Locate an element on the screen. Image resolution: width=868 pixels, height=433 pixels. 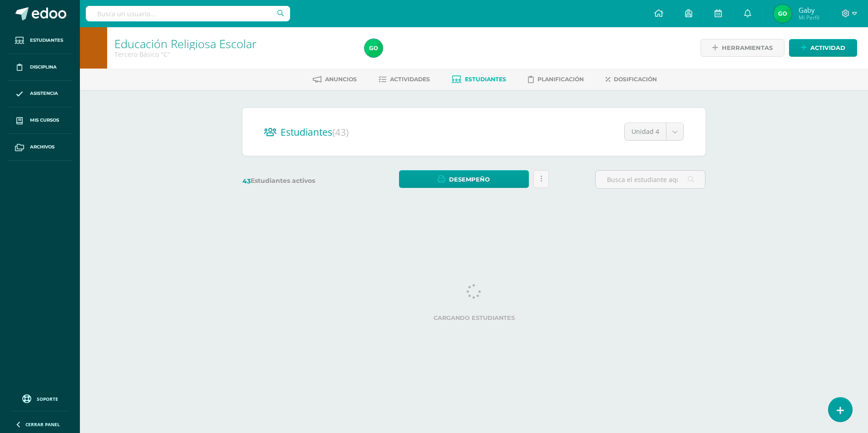
span: Soporte is located at coordinates (47, 399).